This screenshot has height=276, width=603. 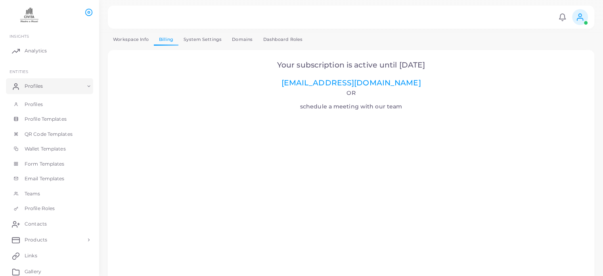 I want to click on img: logo, so click(x=29, y=15).